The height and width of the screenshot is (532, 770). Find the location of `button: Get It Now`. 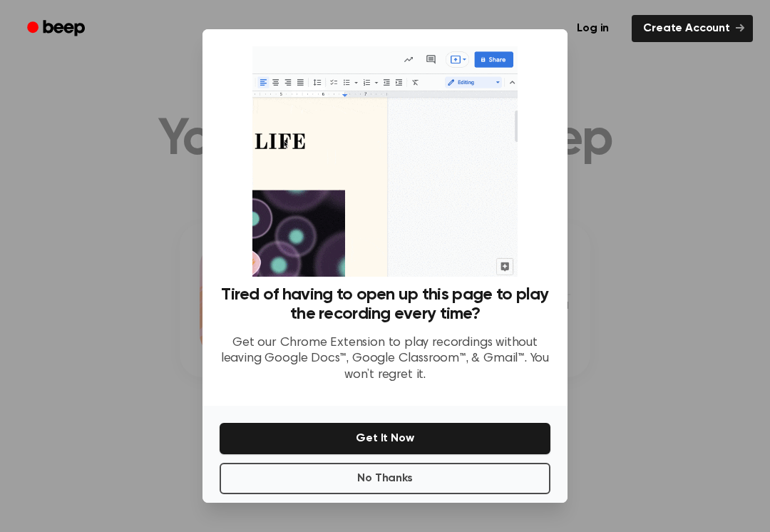

button: Get It Now is located at coordinates (385, 438).